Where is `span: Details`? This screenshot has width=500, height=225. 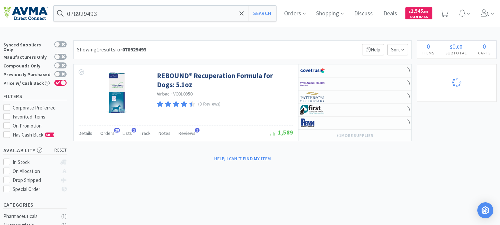 span: Details is located at coordinates (85, 133).